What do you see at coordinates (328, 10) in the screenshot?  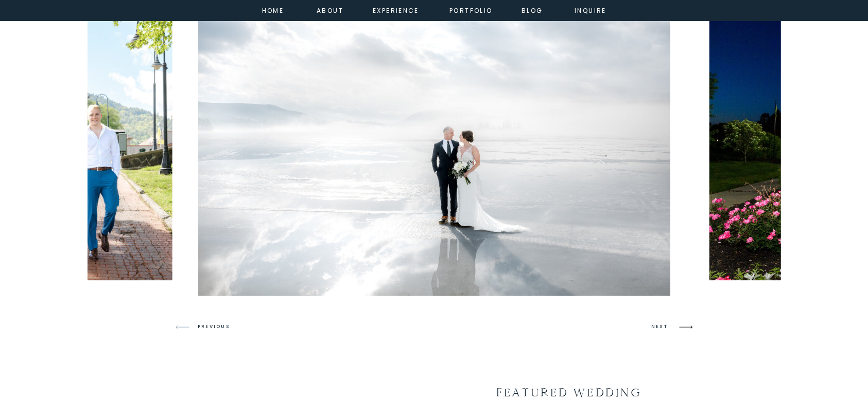 I see `a: about` at bounding box center [328, 10].